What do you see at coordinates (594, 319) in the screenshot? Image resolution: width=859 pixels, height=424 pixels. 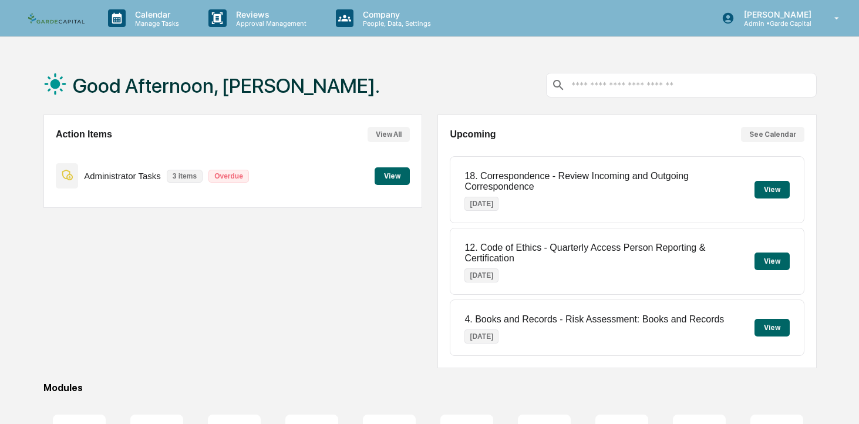 I see `p: 4. Books and Records - Risk Assessment: Books and Records` at bounding box center [594, 319].